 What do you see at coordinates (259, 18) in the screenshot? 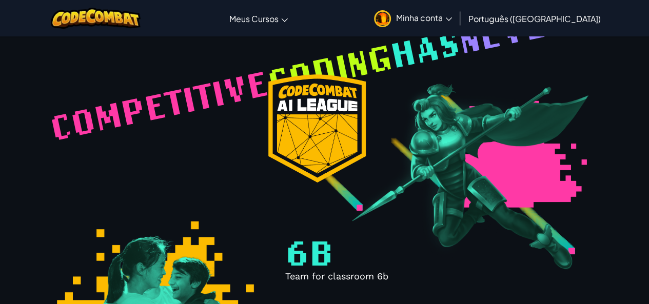
I see `a: Meus Cursos` at bounding box center [259, 18].